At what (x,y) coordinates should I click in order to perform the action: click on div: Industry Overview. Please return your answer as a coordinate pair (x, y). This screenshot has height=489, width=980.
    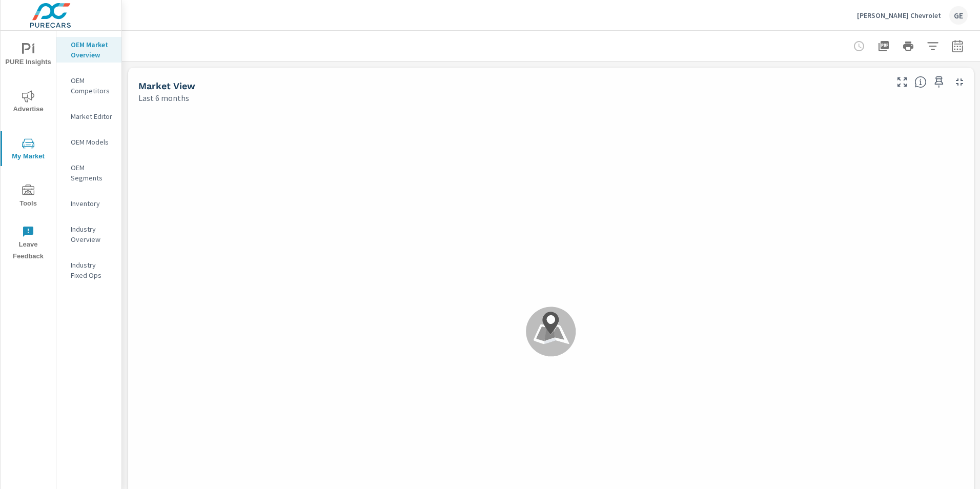
    Looking at the image, I should click on (89, 234).